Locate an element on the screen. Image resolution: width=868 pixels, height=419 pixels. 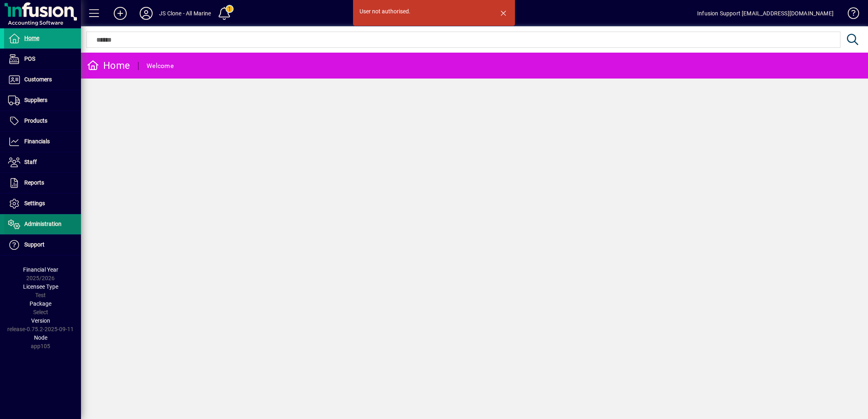
span: Products is located at coordinates (36, 120).